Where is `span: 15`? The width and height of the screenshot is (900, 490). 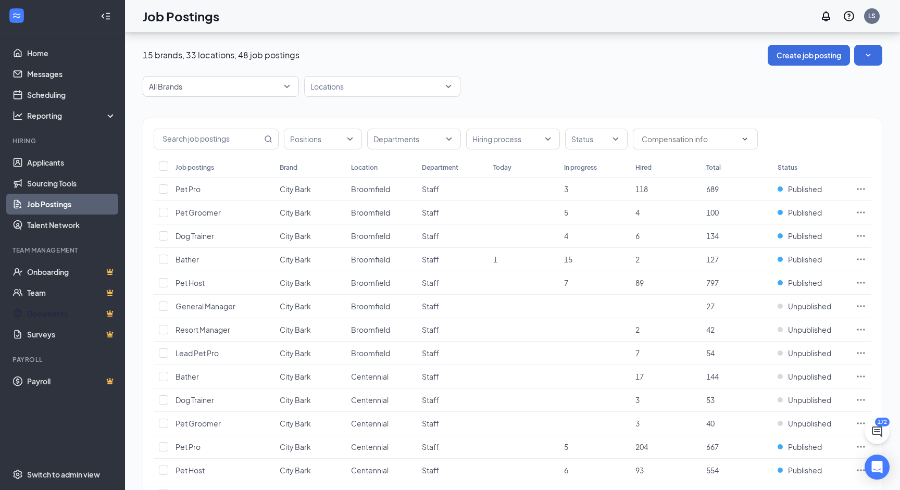 span: 15 is located at coordinates (568, 259).